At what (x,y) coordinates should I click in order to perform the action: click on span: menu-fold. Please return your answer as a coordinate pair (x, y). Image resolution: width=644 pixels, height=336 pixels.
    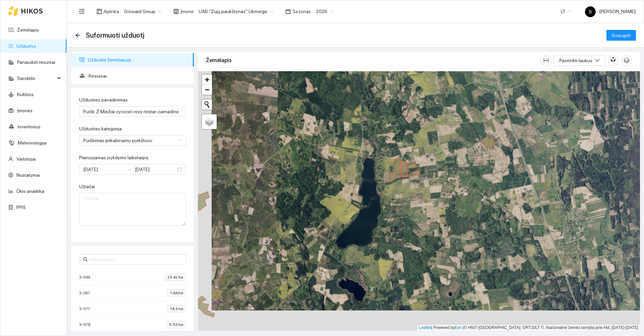
    Looking at the image, I should click on (82, 12).